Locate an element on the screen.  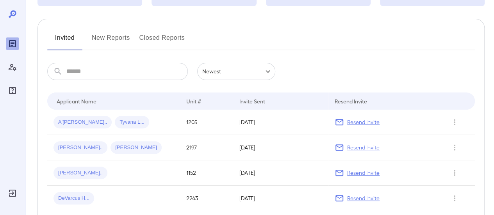
span: DeVarcus H... is located at coordinates (74, 198).